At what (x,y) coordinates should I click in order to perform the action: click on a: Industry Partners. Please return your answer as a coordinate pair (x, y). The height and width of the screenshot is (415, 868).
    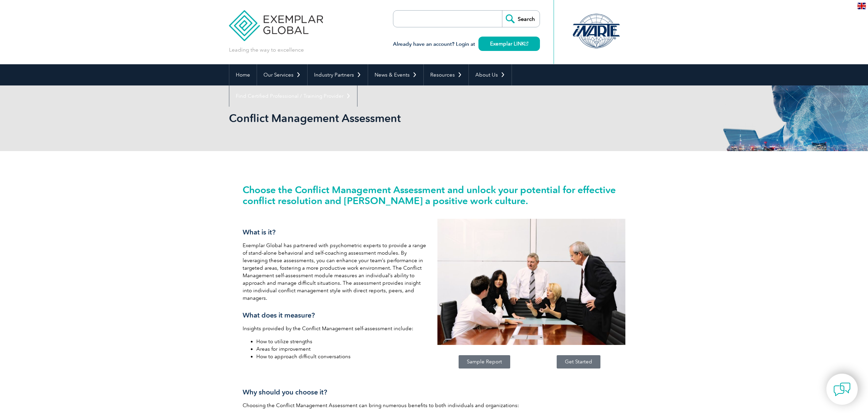
    Looking at the image, I should click on (338, 75).